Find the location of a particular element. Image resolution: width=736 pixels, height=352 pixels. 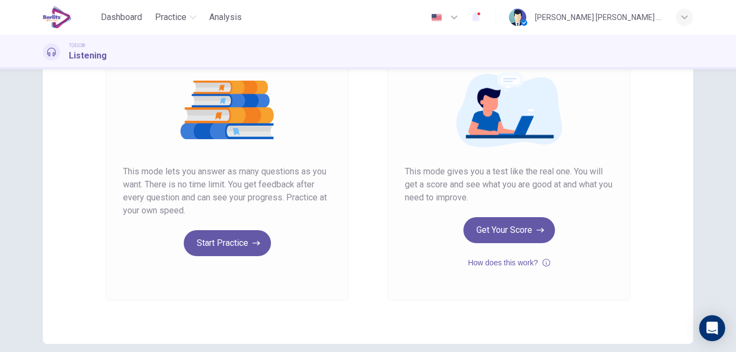

a: Analysis is located at coordinates (226, 17).